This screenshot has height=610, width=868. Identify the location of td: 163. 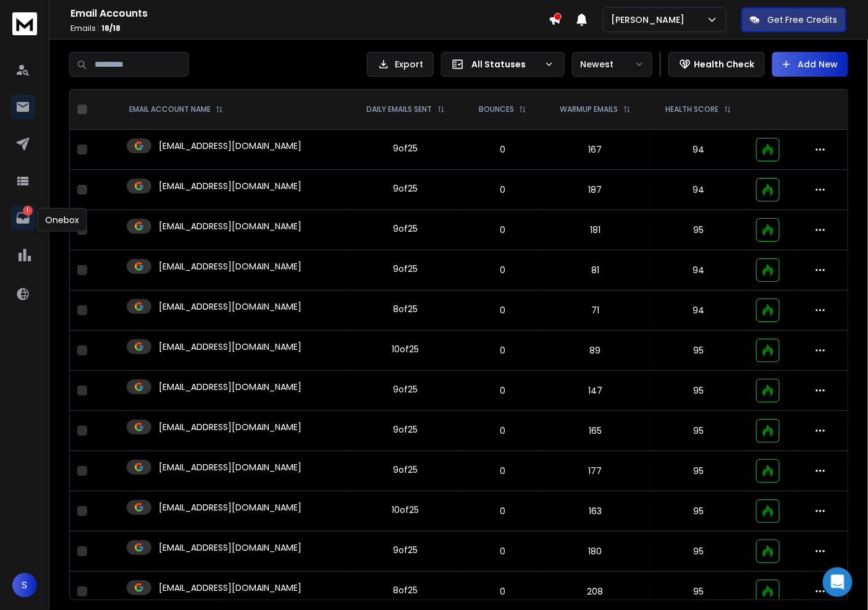
(596, 511).